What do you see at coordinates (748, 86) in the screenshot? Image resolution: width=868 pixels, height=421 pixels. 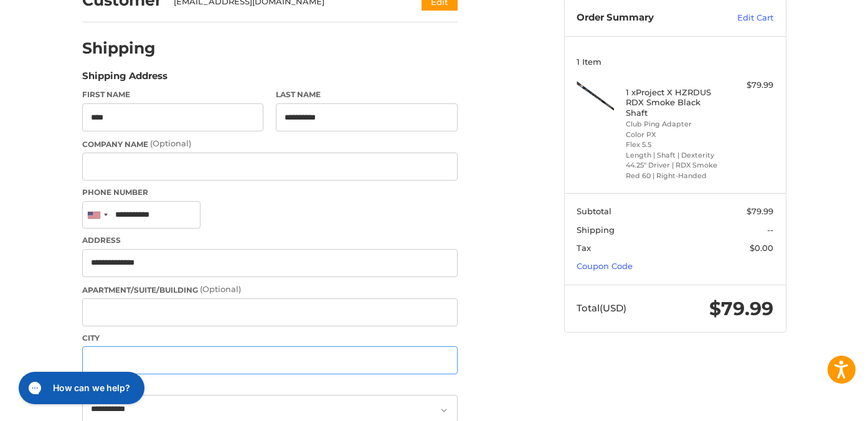 I see `div: $79.99` at bounding box center [748, 86].